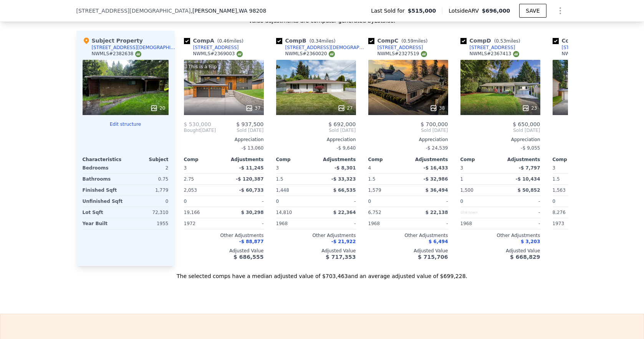  Describe the element at coordinates (250, 125) in the screenshot. I see `span: $ 937,500` at that location.